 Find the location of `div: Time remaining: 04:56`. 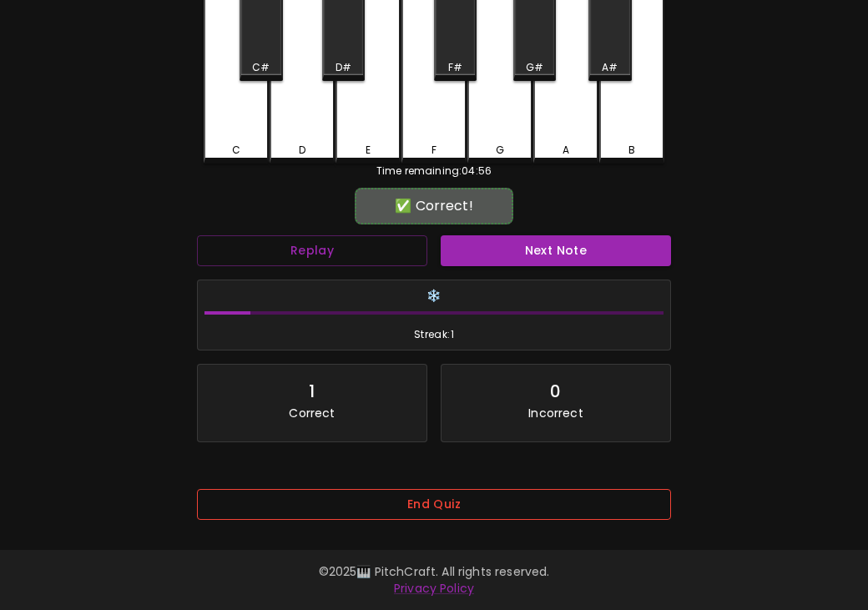

div: Time remaining: 04:56 is located at coordinates (434, 171).